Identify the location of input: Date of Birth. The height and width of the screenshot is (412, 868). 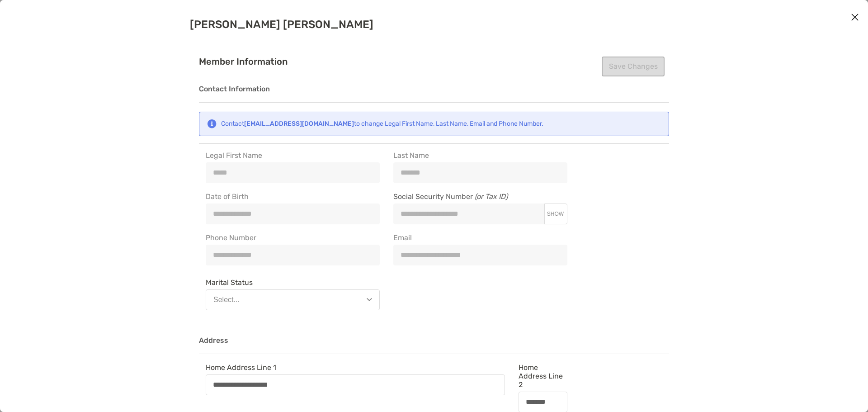
(293, 214).